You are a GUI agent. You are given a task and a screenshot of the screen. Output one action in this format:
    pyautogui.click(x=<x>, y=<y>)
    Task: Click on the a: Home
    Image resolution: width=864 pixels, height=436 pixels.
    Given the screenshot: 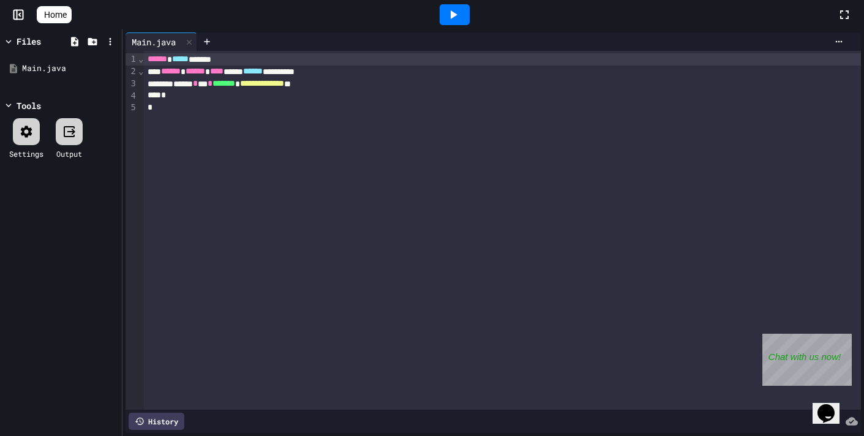 What is the action you would take?
    pyautogui.click(x=54, y=15)
    